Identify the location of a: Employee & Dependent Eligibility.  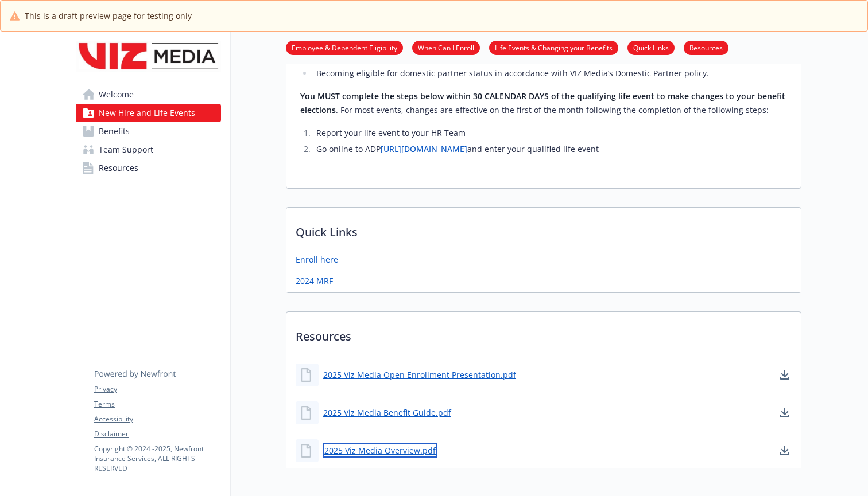
(345, 47).